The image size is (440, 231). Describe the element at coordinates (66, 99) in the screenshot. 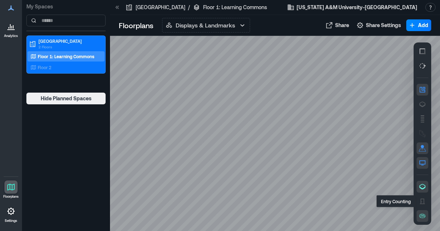

I see `span: Hide Planned Spaces` at that location.